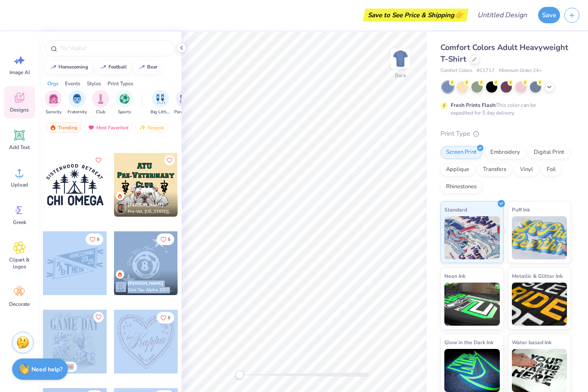  What do you see at coordinates (505, 152) in the screenshot?
I see `div: Embroidery` at bounding box center [505, 152].